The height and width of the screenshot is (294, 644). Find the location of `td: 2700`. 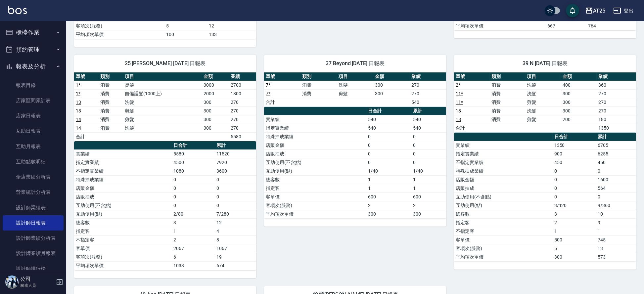

td: 2700 is located at coordinates (242, 85).